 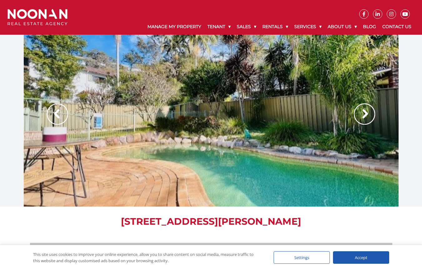 I want to click on a: Tenant, so click(x=219, y=27).